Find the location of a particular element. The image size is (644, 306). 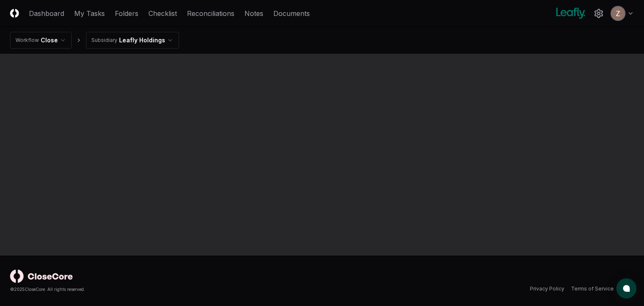

a: Reconciliations is located at coordinates (210, 13).